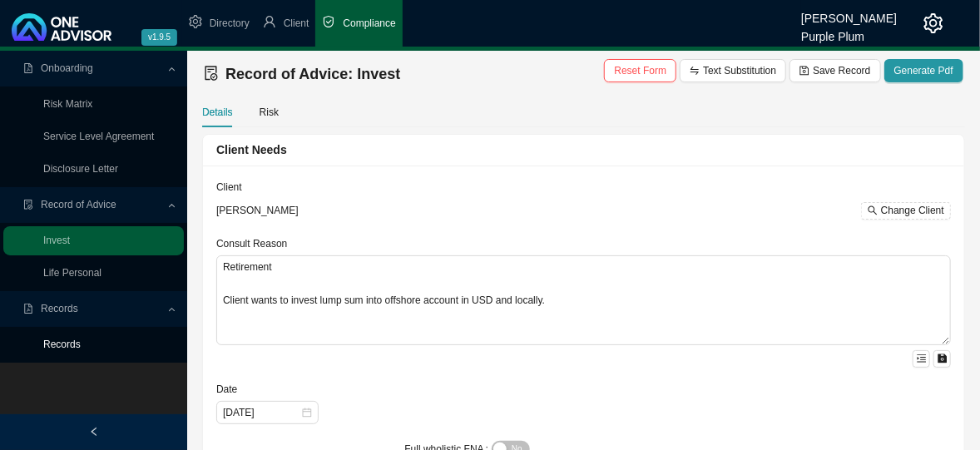  I want to click on span: Record of Advice: Invest, so click(313, 74).